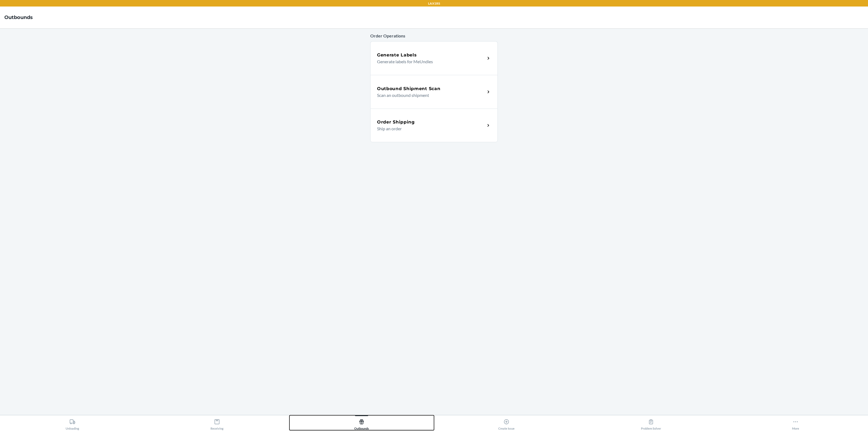 Image resolution: width=868 pixels, height=431 pixels. What do you see at coordinates (434, 36) in the screenshot?
I see `p: Order Operations` at bounding box center [434, 36].